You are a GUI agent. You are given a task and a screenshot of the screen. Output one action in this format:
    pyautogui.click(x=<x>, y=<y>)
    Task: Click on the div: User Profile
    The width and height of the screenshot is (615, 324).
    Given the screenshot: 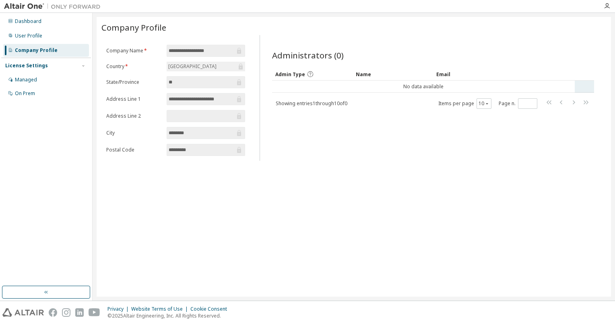 What is the action you would take?
    pyautogui.click(x=29, y=36)
    